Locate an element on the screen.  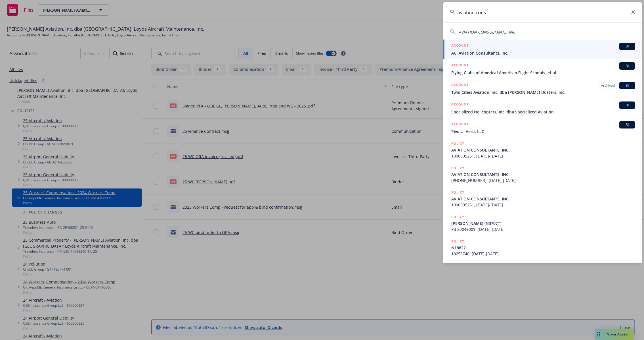
span: Specialized Helicopters, Inc. dba Specialized Aviation is located at coordinates (543, 112).